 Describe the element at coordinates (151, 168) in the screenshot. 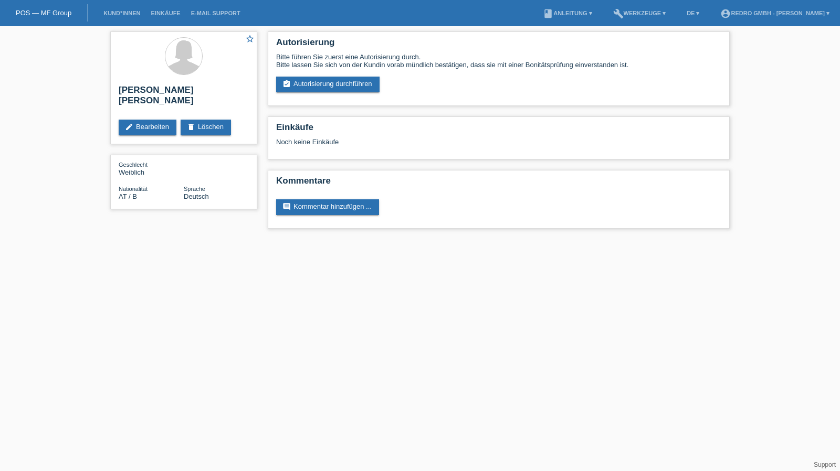

I see `div: Weiblich` at that location.